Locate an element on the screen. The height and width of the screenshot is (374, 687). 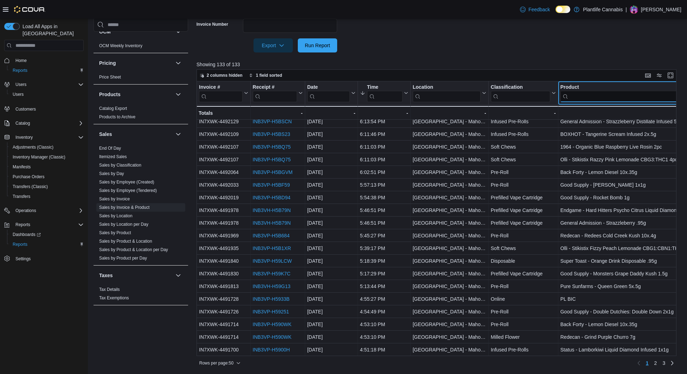
a: Sales by Employee (Created) is located at coordinates (127, 182).